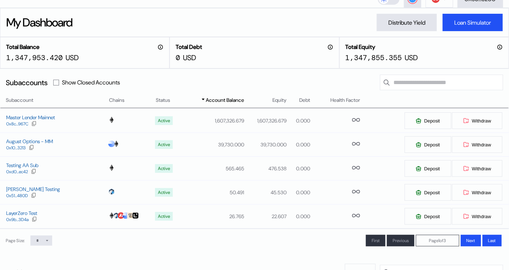  What do you see at coordinates (17, 219) in the screenshot?
I see `div: 0x9b...3D4a` at bounding box center [17, 219].